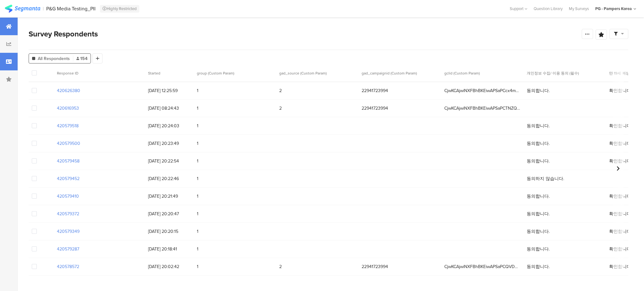 Image resolution: width=644 pixels, height=291 pixels. Describe the element at coordinates (69, 91) in the screenshot. I see `section: 420626380` at that location.